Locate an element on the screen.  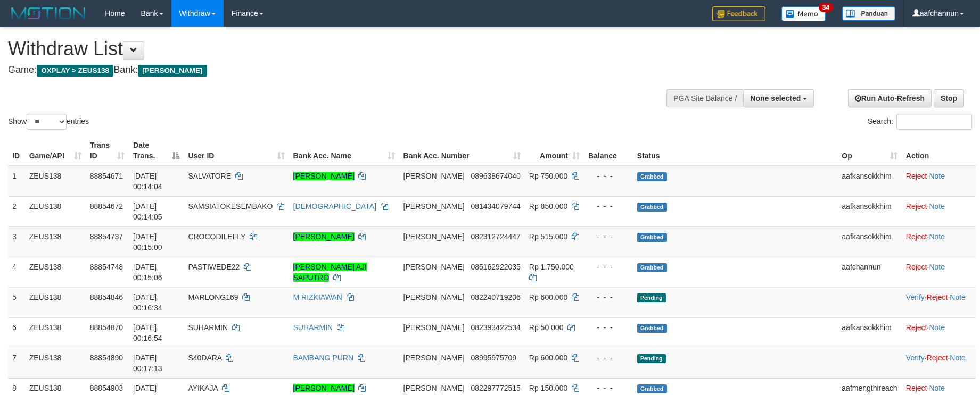
th: Bank Acc. Name: activate to sort column ascending is located at coordinates (344, 150).